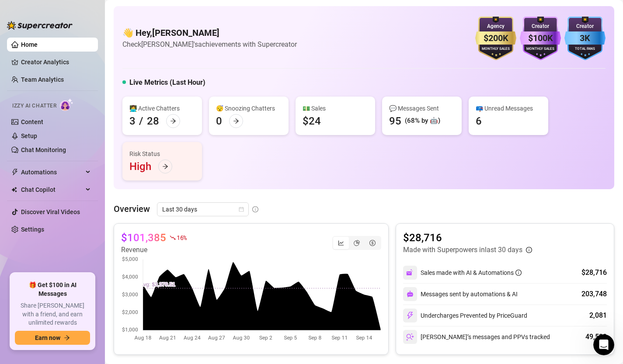 This screenshot has height=364, width=623. I want to click on span: calendar, so click(242, 210).